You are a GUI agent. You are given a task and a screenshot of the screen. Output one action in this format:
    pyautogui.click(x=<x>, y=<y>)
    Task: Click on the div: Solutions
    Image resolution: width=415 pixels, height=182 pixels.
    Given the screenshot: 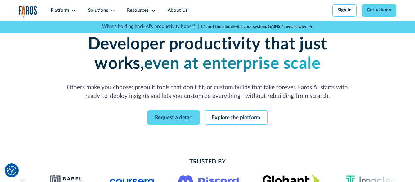 What is the action you would take?
    pyautogui.click(x=98, y=11)
    